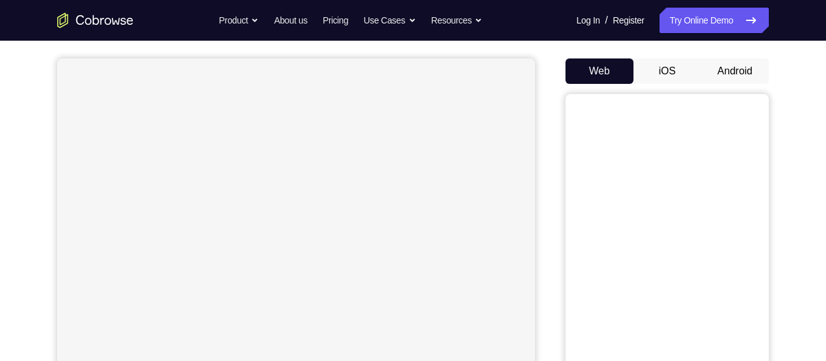 The image size is (826, 361). I want to click on a: Go to the home page, so click(95, 20).